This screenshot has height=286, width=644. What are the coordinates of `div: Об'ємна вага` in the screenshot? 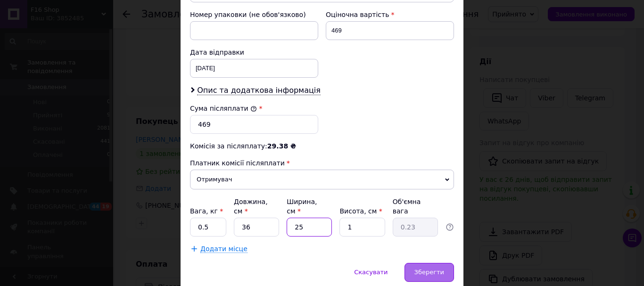 It's located at (415, 207).